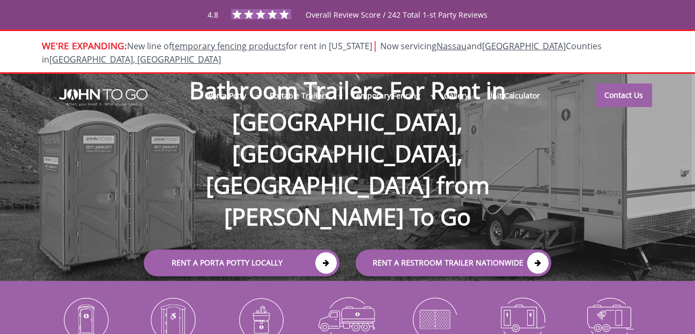  What do you see at coordinates (241, 263) in the screenshot?
I see `a: Rent a Porta Potty Locally` at bounding box center [241, 263].